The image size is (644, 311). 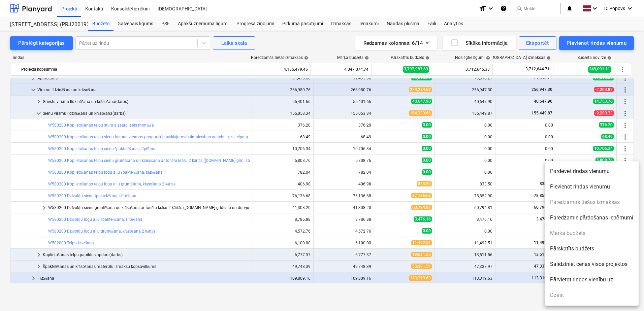 What do you see at coordinates (591, 187) in the screenshot?
I see `li: Pievienot rindas vienumu` at bounding box center [591, 187].